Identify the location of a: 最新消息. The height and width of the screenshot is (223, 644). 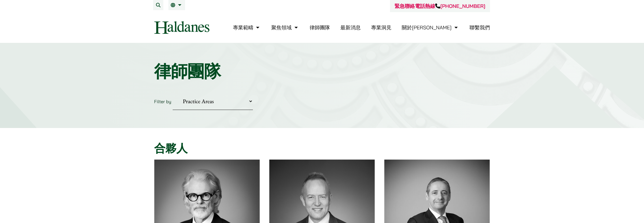
(350, 27).